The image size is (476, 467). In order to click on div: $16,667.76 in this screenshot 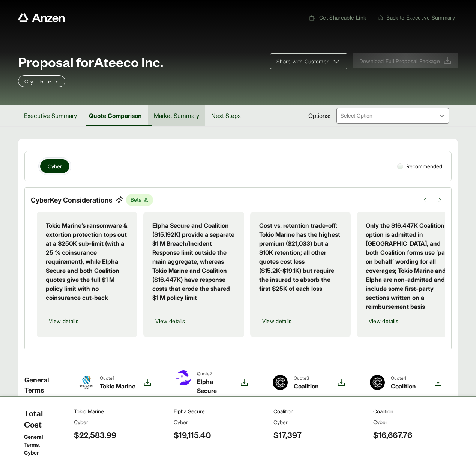, I will do `click(382, 459)`.